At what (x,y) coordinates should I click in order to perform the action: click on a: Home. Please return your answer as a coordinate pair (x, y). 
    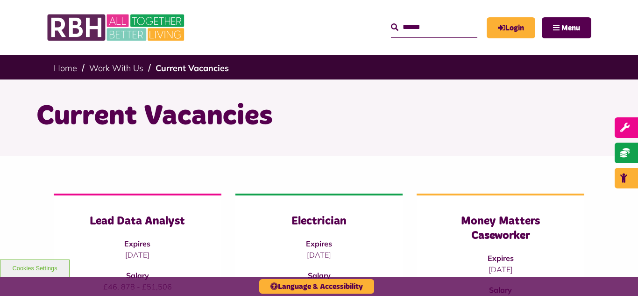
    Looking at the image, I should click on (65, 68).